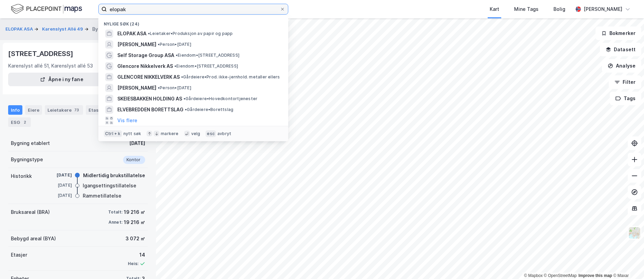  I want to click on button: Analyse, so click(622, 66).